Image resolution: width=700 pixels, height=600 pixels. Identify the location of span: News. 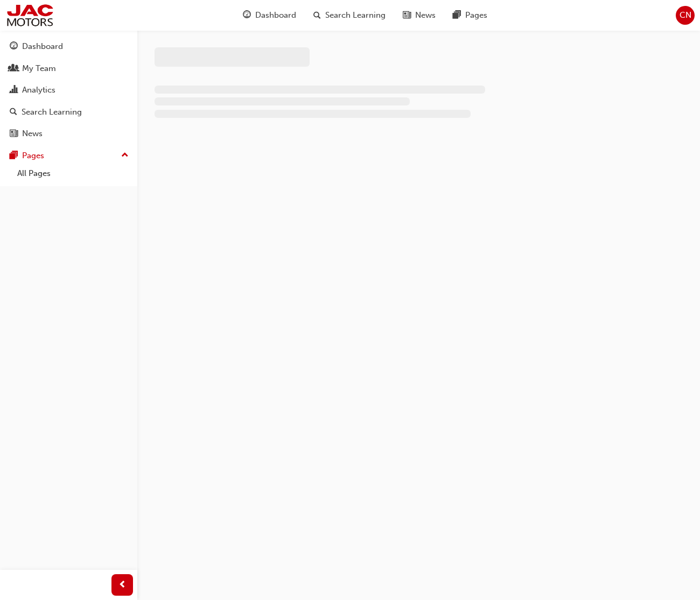
(425, 15).